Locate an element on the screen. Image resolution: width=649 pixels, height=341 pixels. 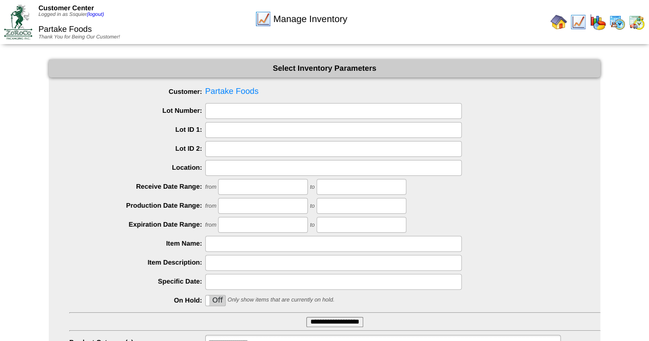
img: calendarinout.gif is located at coordinates (637, 22).